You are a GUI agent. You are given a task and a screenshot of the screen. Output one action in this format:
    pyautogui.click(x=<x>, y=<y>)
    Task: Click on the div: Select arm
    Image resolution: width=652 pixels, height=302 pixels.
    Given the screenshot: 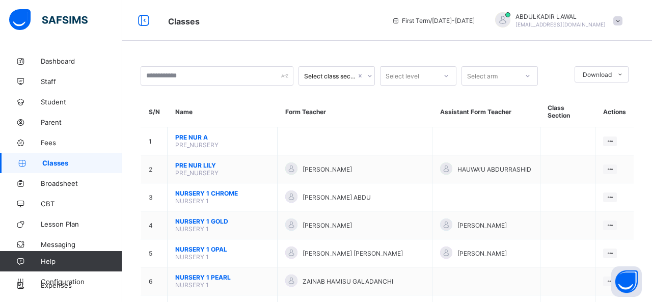 What is the action you would take?
    pyautogui.click(x=482, y=76)
    